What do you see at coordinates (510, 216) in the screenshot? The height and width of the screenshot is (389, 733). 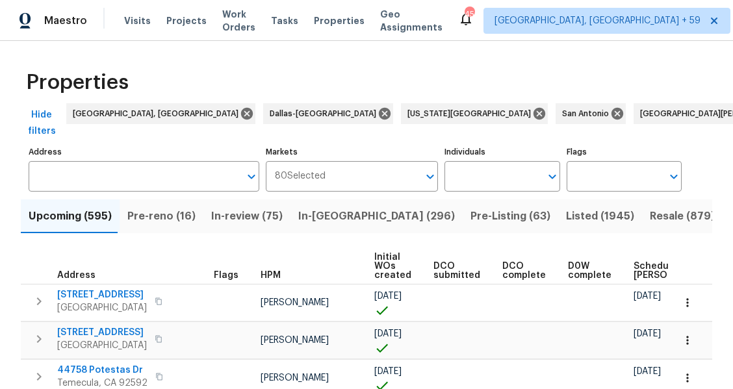 I see `span: Pre-Listing (63)` at bounding box center [510, 216].